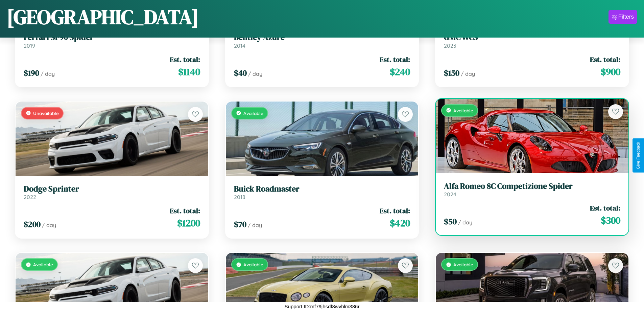 This screenshot has width=644, height=311. Describe the element at coordinates (451, 73) in the screenshot. I see `span: $ 150` at that location.